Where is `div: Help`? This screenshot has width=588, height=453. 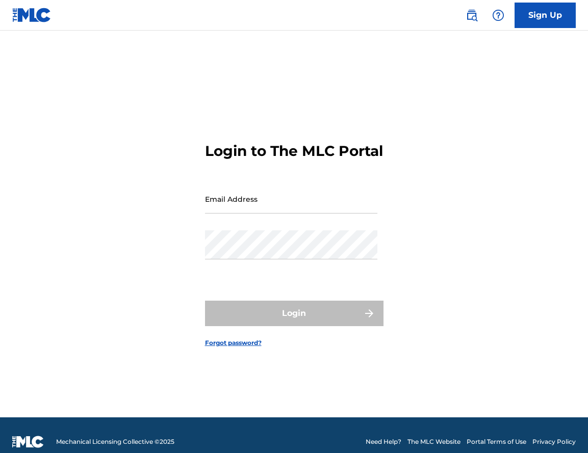
div: Help is located at coordinates (498, 15).